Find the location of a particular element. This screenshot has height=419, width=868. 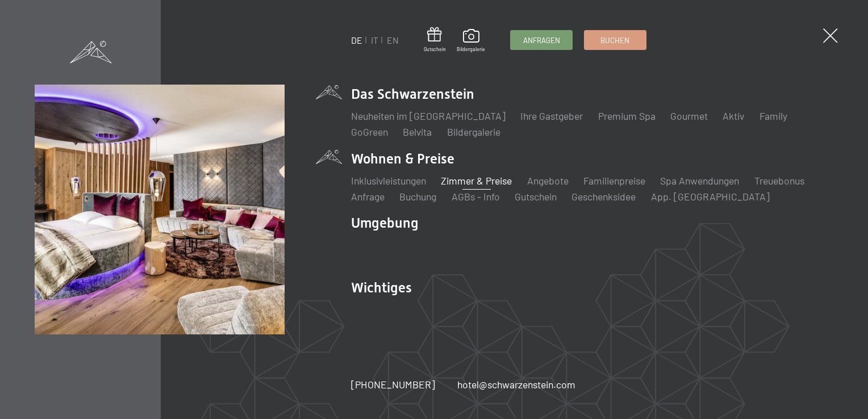

span: Anfragen is located at coordinates (542, 40).